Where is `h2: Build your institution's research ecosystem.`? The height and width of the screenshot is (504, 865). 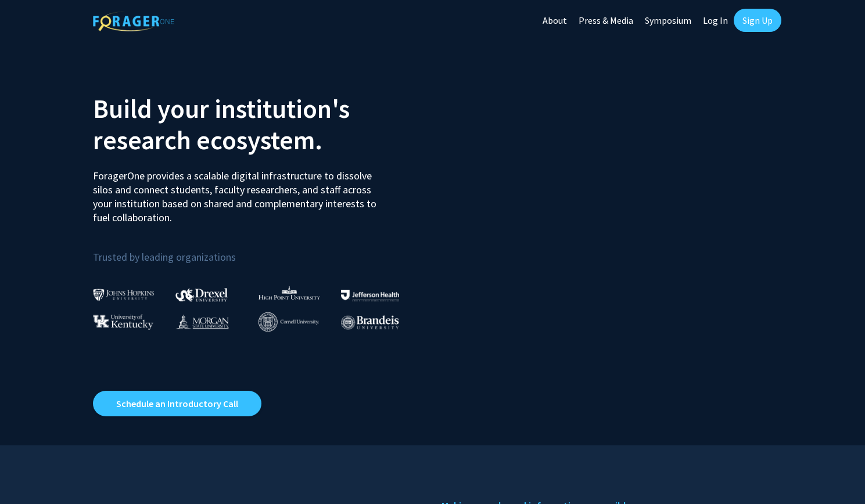
h2: Build your institution's research ecosystem. is located at coordinates (259, 124).